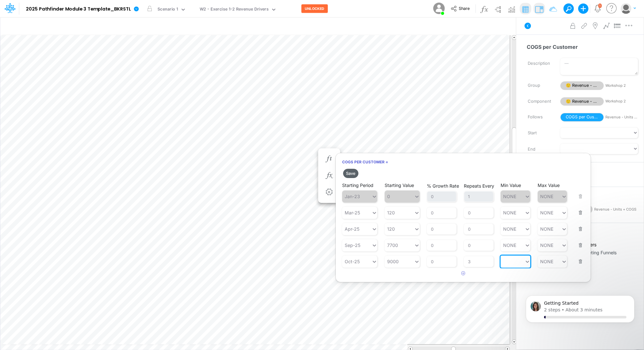 The width and height of the screenshot is (644, 350). I want to click on label: End, so click(539, 149).